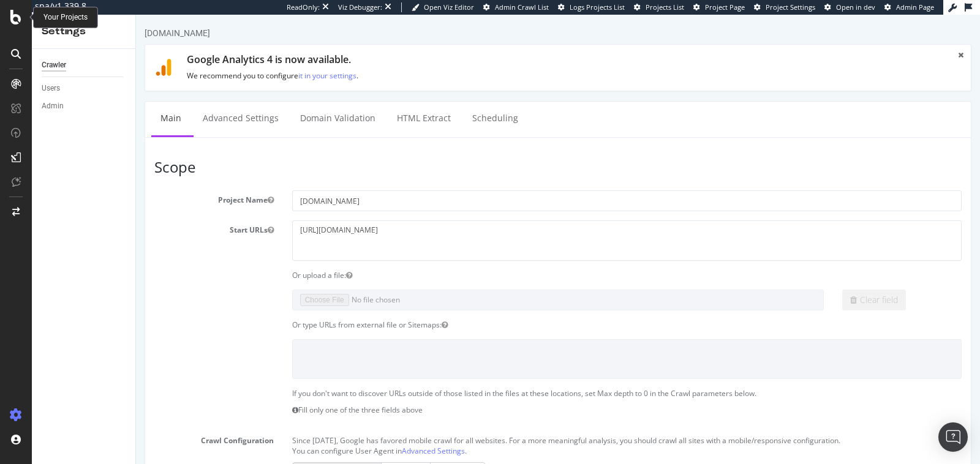  Describe the element at coordinates (659, 7) in the screenshot. I see `a: Projects List` at that location.